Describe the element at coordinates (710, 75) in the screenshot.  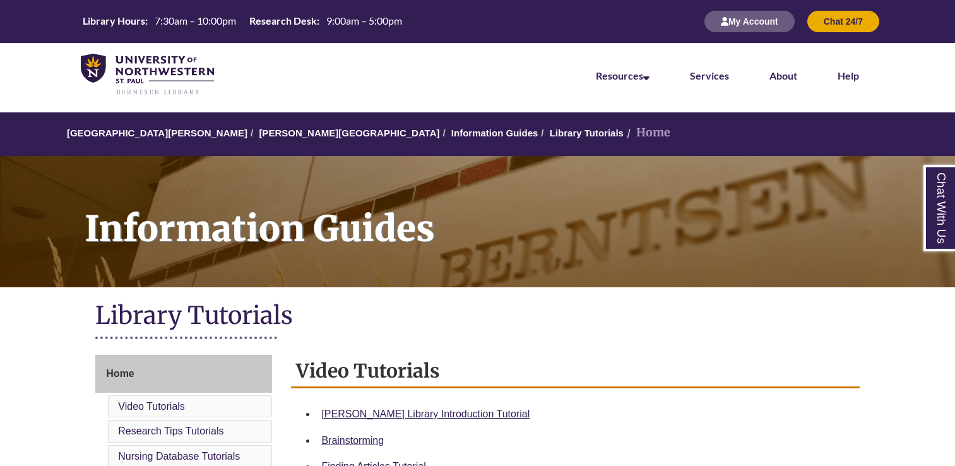
I see `a: Services` at that location.